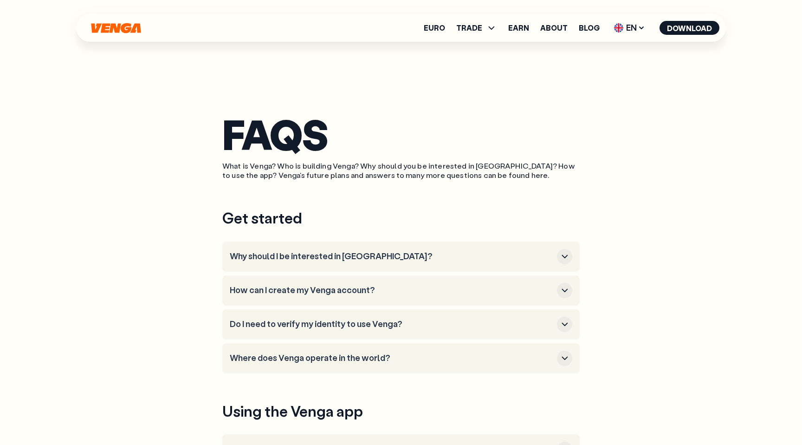 This screenshot has width=802, height=445. I want to click on span: EN, so click(629, 28).